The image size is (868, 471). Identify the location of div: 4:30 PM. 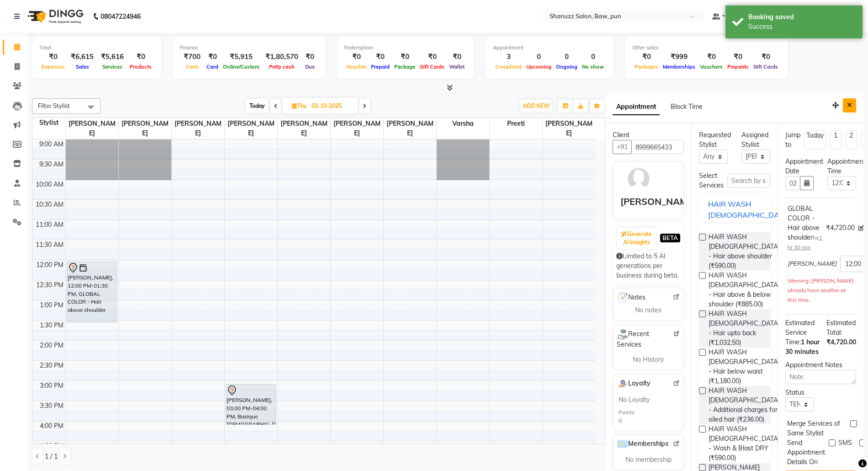
(52, 446).